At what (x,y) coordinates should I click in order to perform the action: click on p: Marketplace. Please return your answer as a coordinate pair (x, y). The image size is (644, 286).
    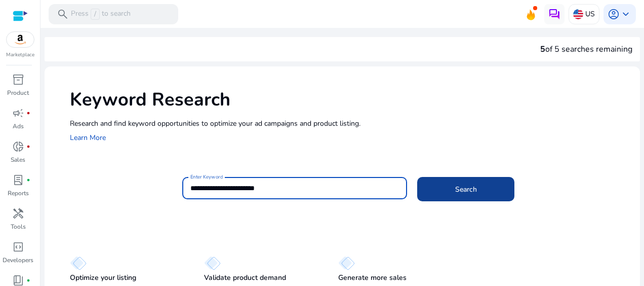
    Looking at the image, I should click on (20, 55).